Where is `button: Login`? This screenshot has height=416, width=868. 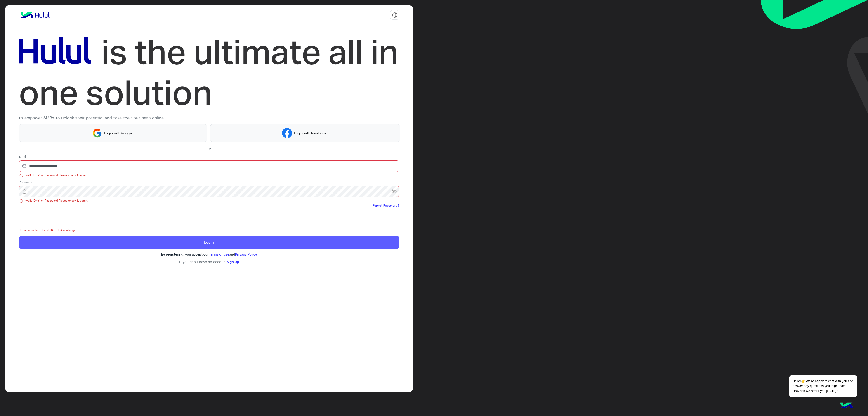
button: Login is located at coordinates (209, 242).